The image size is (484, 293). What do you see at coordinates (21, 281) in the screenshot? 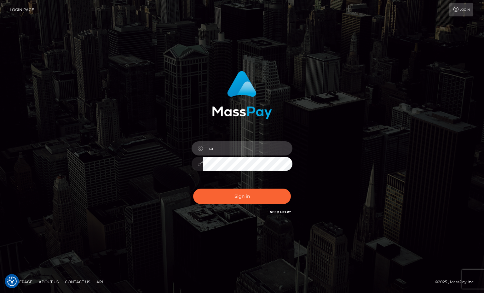
I see `a: Homepage` at bounding box center [21, 281].